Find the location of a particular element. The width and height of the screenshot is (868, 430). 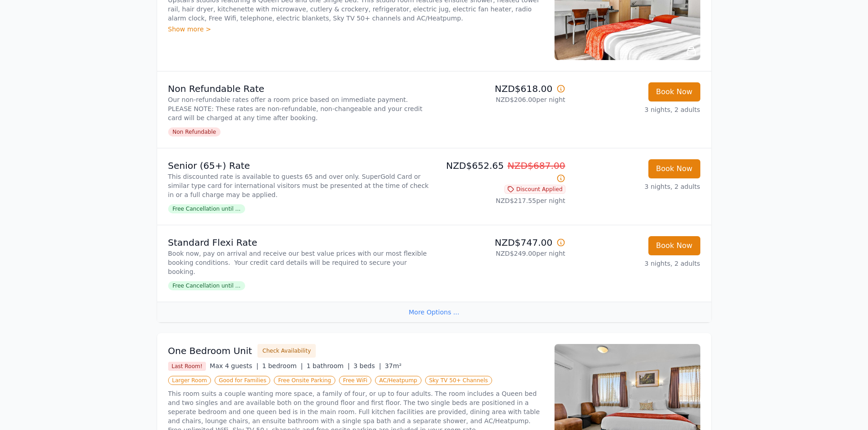

p: Standard Flexi Rate is located at coordinates (300, 243).